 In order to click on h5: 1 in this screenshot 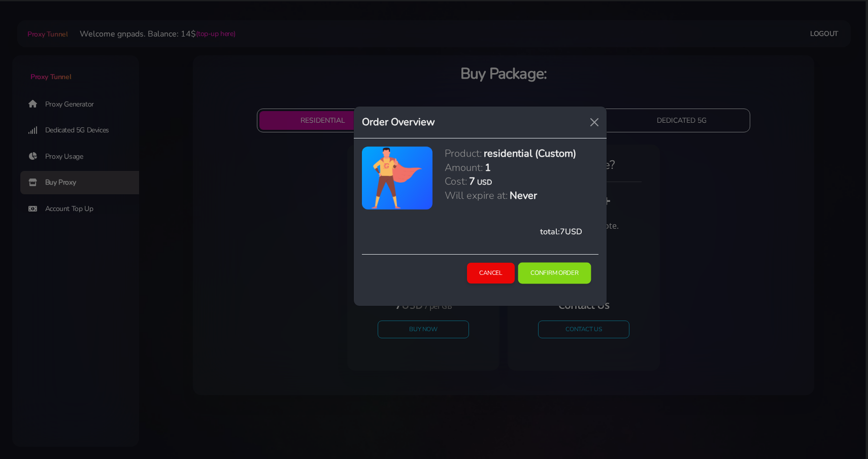, I will do `click(488, 168)`.